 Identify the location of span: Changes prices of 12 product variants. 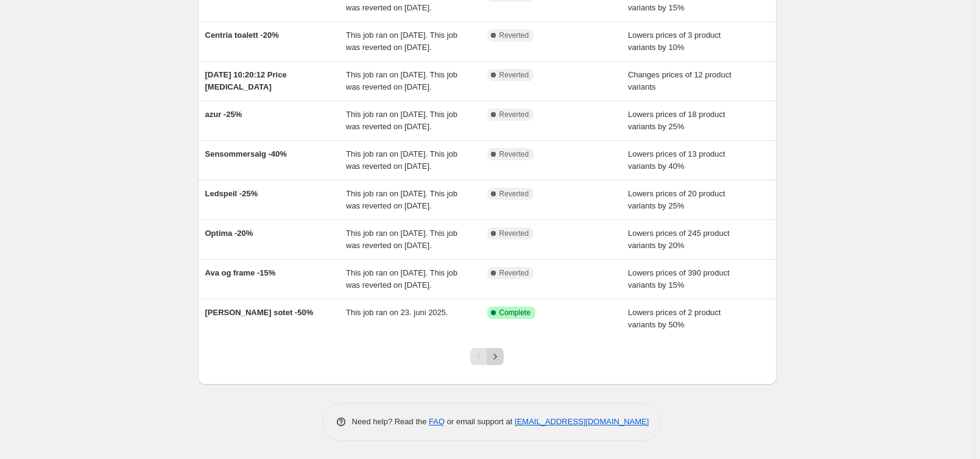
(680, 80).